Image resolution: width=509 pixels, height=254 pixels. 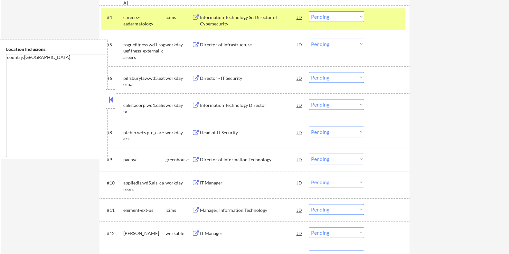 I want to click on div: Director of Infrastructure, so click(x=248, y=45).